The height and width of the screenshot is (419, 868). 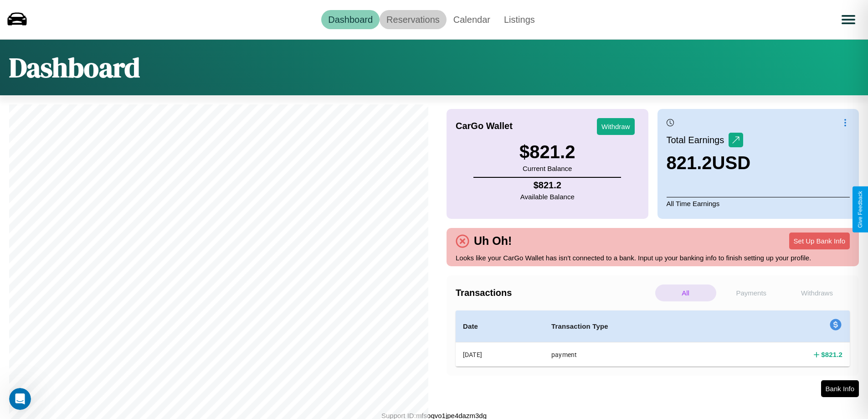 I want to click on th: payment, so click(x=637, y=354).